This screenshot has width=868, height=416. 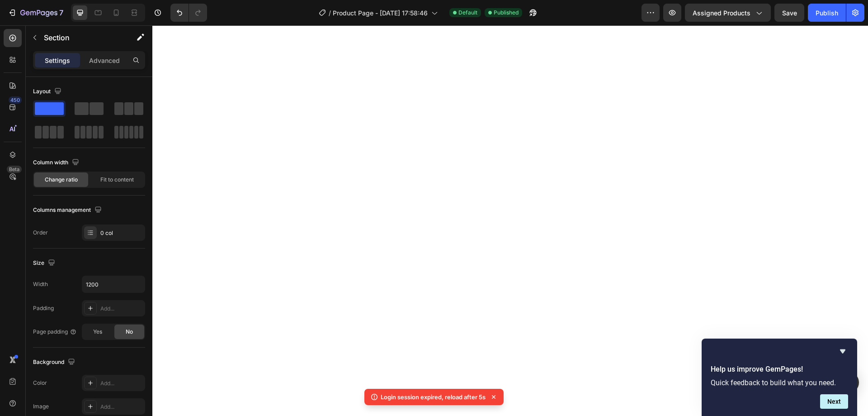 I want to click on p: Login session expired, reload after 5s, so click(x=433, y=397).